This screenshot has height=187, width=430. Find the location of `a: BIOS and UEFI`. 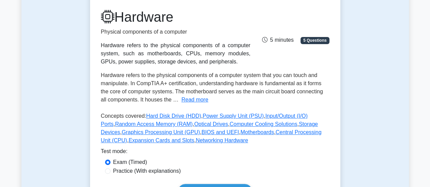

a: BIOS and UEFI is located at coordinates (220, 132).